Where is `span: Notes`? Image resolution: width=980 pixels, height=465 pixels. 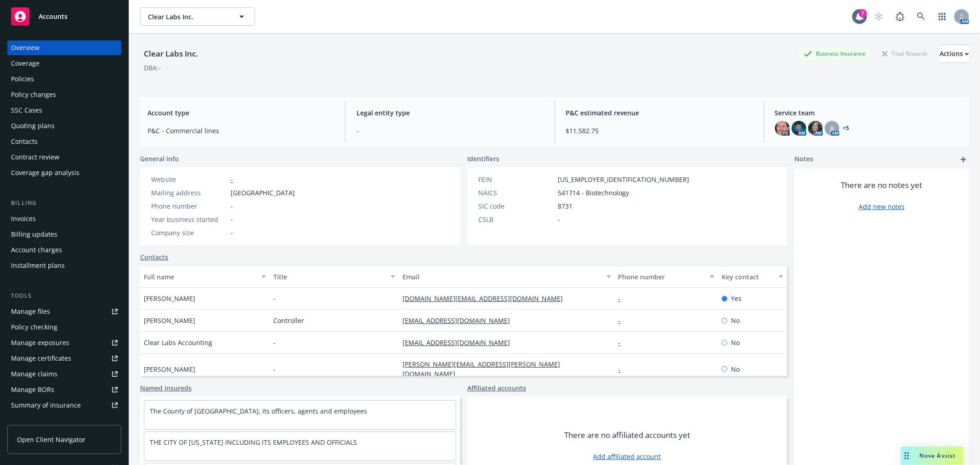 span: Notes is located at coordinates (803, 160).